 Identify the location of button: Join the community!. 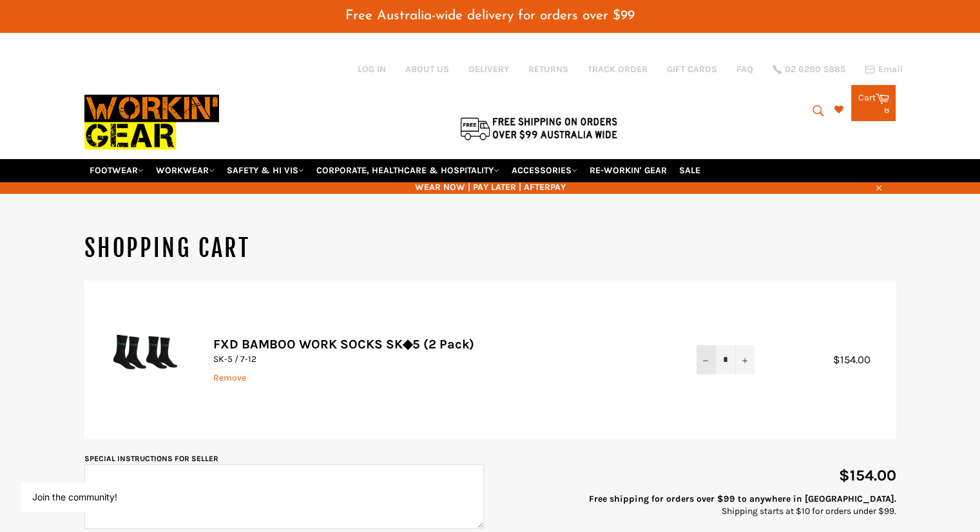
(74, 497).